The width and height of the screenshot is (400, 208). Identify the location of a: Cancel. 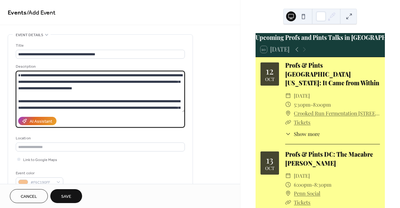
(29, 196).